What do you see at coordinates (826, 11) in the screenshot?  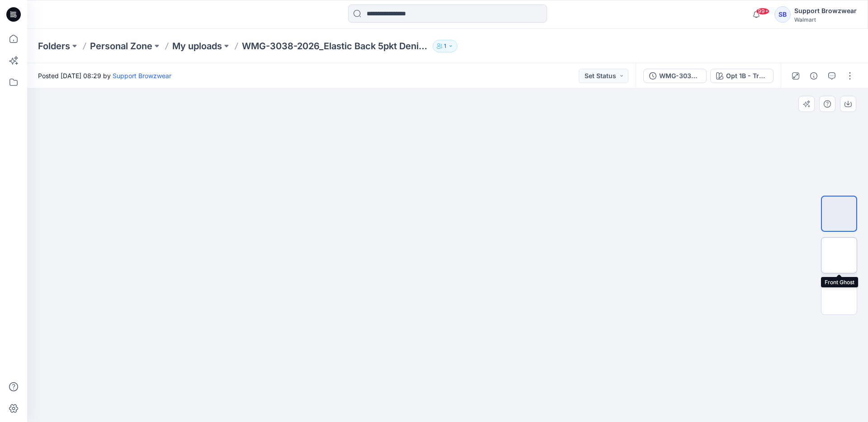 I see `div: Support Browzwear` at bounding box center [826, 11].